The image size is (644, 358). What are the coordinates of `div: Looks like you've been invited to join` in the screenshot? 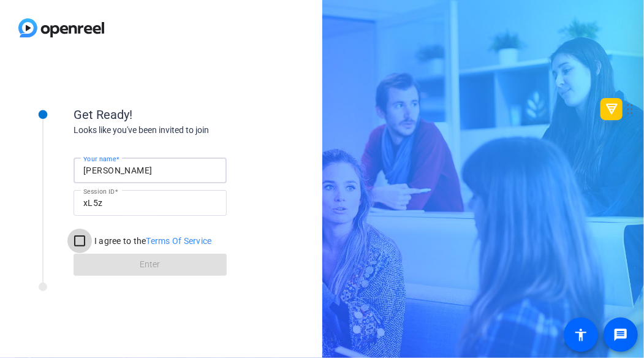 It's located at (196, 130).